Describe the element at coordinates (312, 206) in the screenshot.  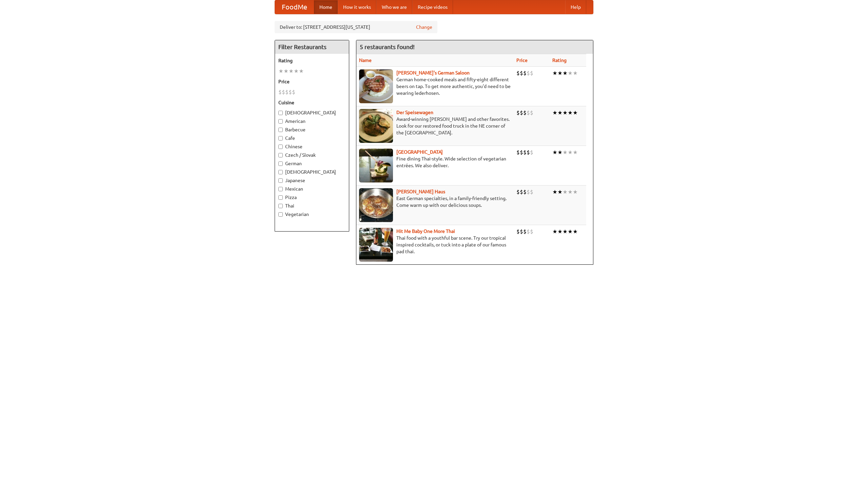
I see `label: Thai` at that location.